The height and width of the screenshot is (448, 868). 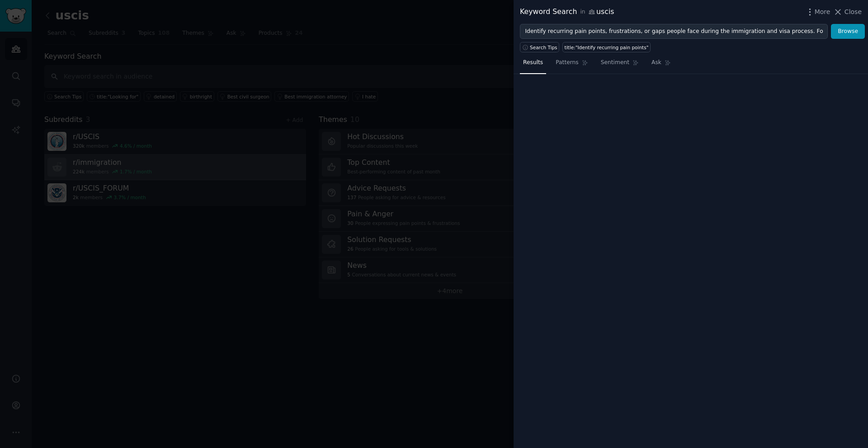 What do you see at coordinates (818, 12) in the screenshot?
I see `button: More` at bounding box center [818, 12].